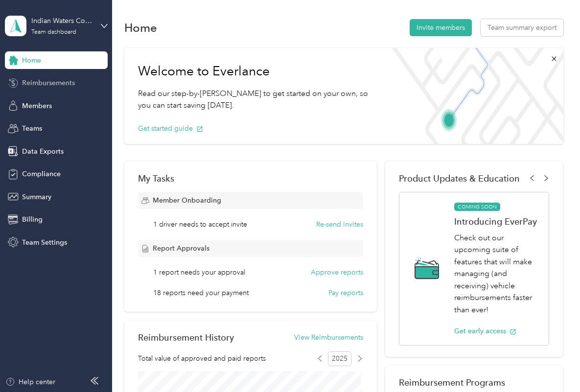  I want to click on button: Approve reports, so click(336, 272).